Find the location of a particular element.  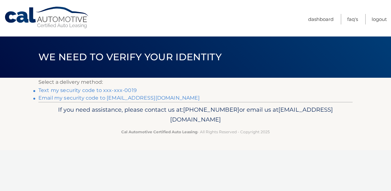

a: Dashboard is located at coordinates (321, 19).